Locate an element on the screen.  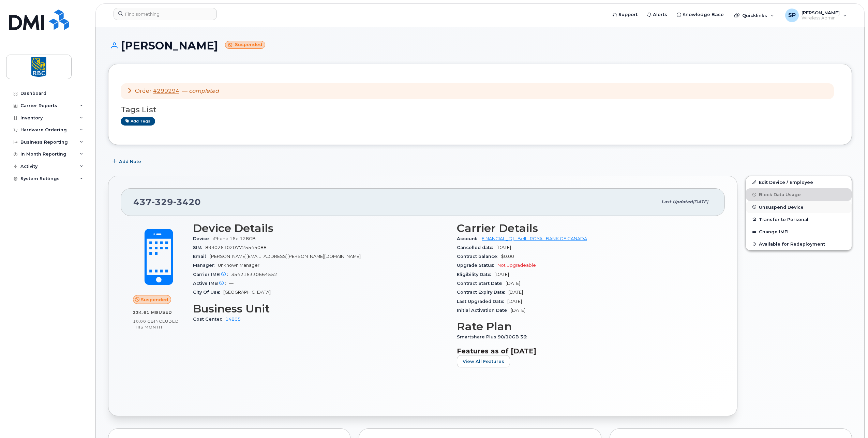
span: 10.00 GB is located at coordinates (144, 321).